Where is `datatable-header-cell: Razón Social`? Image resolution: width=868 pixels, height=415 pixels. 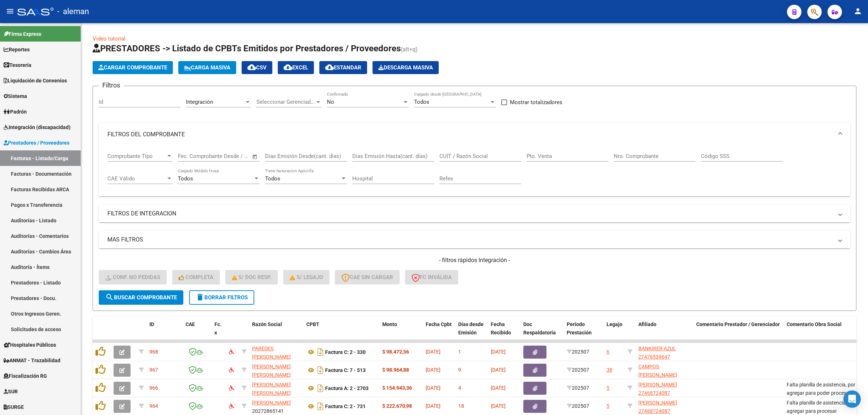 datatable-header-cell: Razón Social is located at coordinates (277, 333).